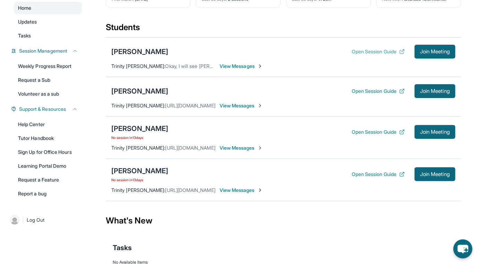 The image size is (478, 264). What do you see at coordinates (36, 220) in the screenshot?
I see `span: Log Out` at bounding box center [36, 220].